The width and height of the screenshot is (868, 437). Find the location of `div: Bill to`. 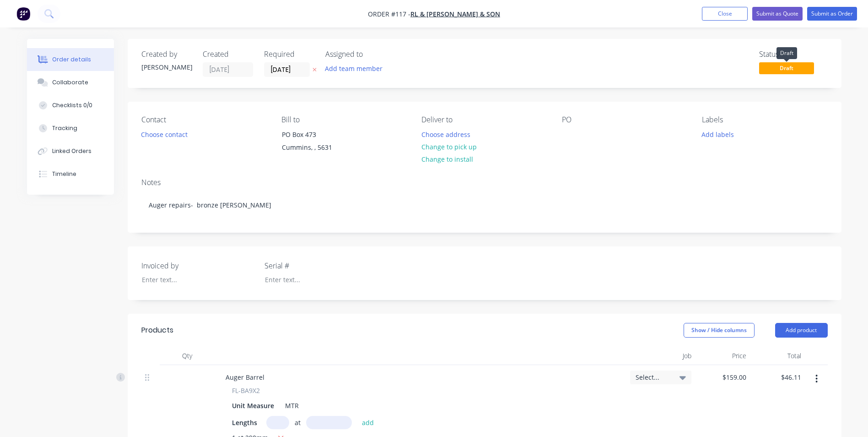

div: Bill to is located at coordinates (344, 119).